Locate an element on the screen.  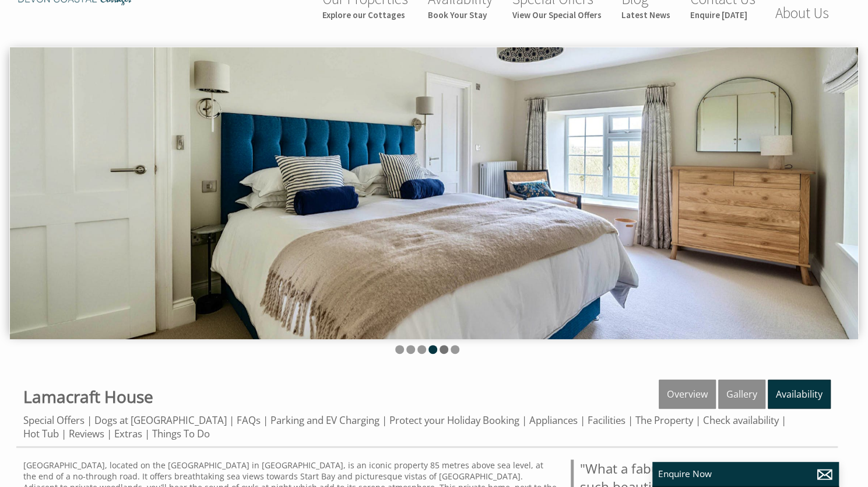
a: Overview is located at coordinates (687, 393).